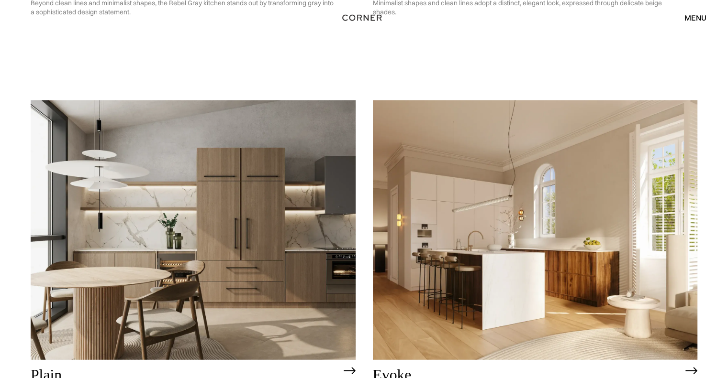  What do you see at coordinates (364, 18) in the screenshot?
I see `a: home` at bounding box center [364, 18].